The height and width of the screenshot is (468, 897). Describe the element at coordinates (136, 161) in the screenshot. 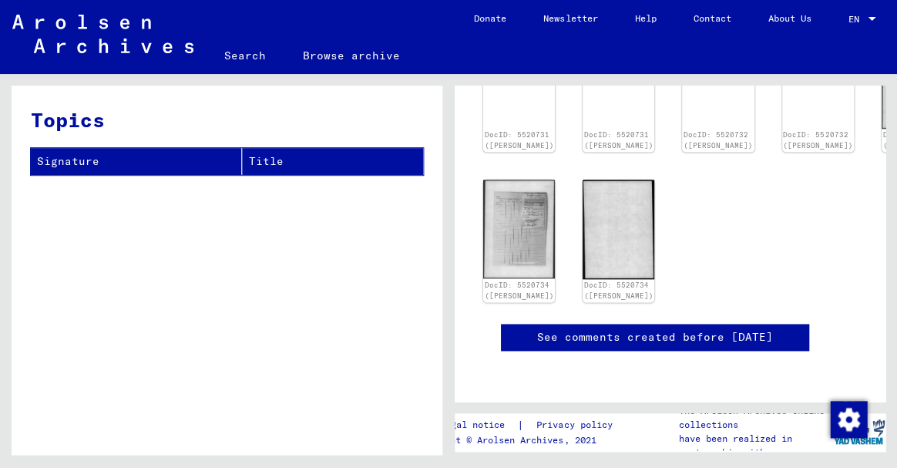

I see `th: Signature` at that location.